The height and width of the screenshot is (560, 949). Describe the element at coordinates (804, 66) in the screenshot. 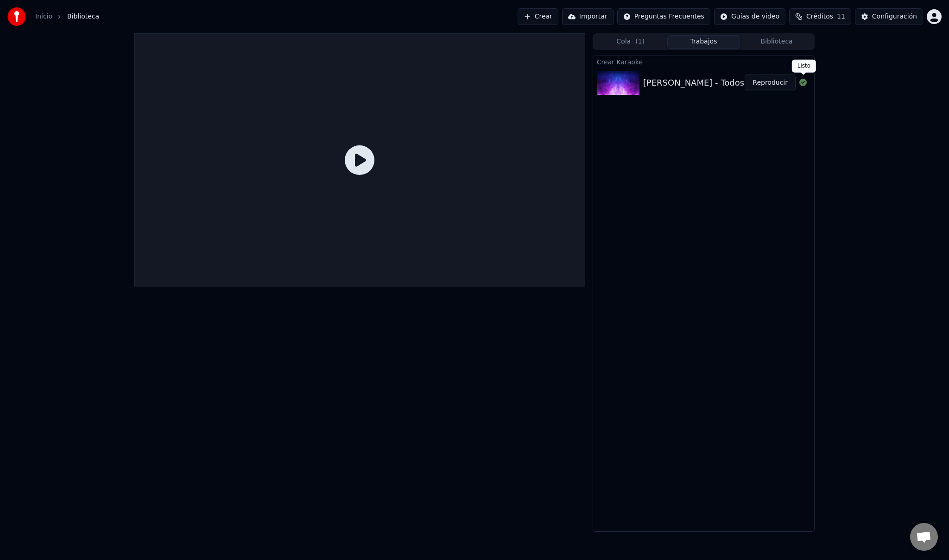

I see `div: Listo` at that location.